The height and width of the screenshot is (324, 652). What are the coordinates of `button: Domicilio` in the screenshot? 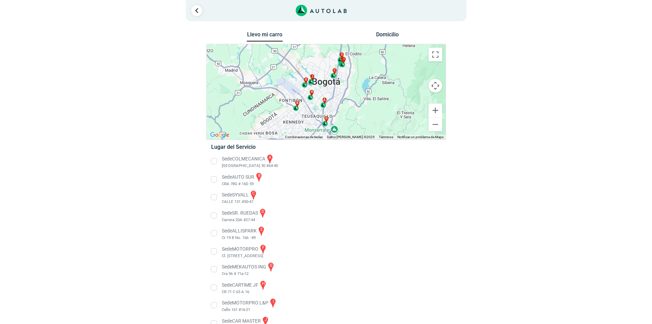 It's located at (387, 36).